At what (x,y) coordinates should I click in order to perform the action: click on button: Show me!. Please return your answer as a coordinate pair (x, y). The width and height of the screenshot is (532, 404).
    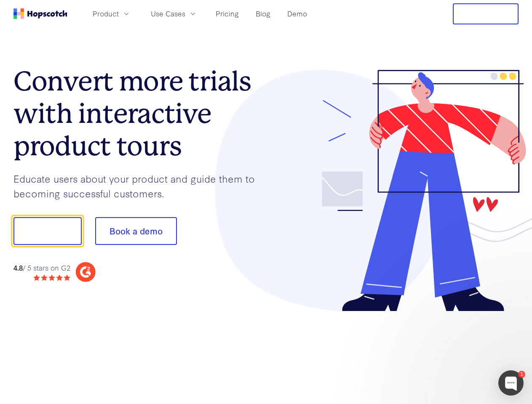
    Looking at the image, I should click on (47, 231).